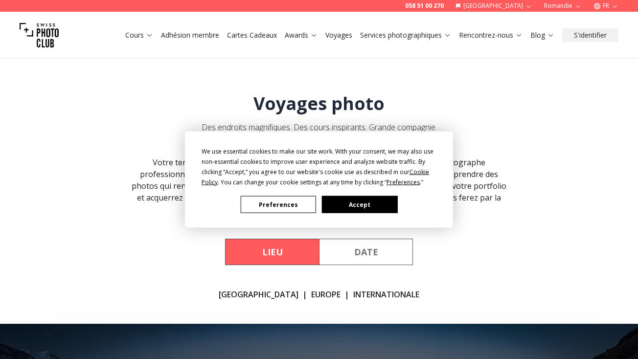 The height and width of the screenshot is (359, 638). What do you see at coordinates (319, 180) in the screenshot?
I see `div: Cookie Consent Prompt` at bounding box center [319, 180].